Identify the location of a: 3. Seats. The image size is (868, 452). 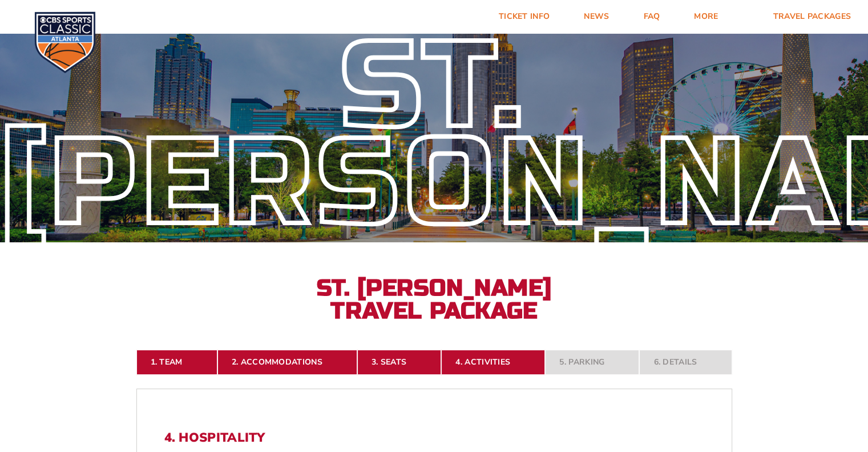
(399, 362).